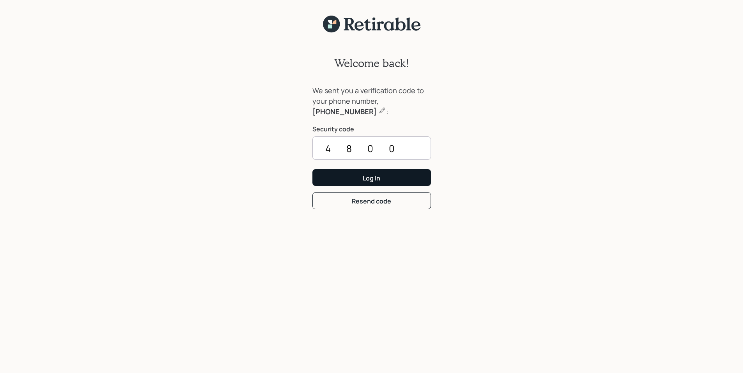  What do you see at coordinates (372, 101) in the screenshot?
I see `div: We sent you a verification code to your phone number, :` at bounding box center [372, 101].